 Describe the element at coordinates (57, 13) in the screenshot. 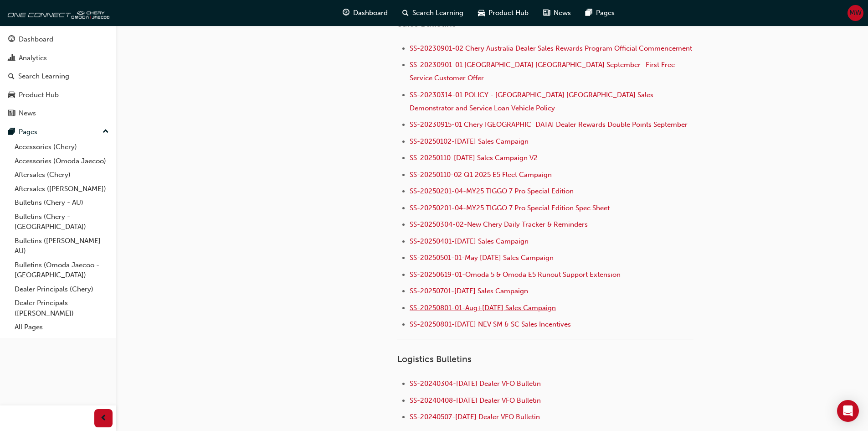

I see `a: oneconnect` at that location.